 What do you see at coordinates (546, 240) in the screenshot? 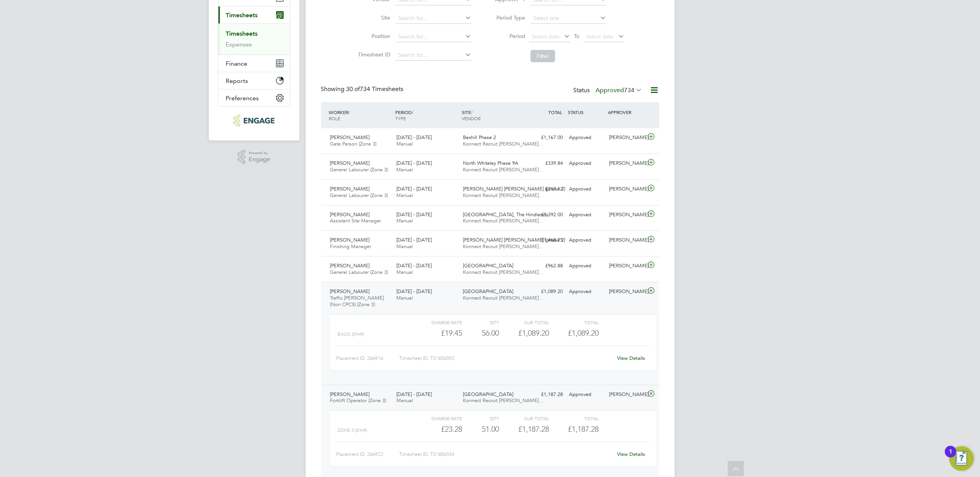
I see `div: £1,468.75` at bounding box center [546, 240].